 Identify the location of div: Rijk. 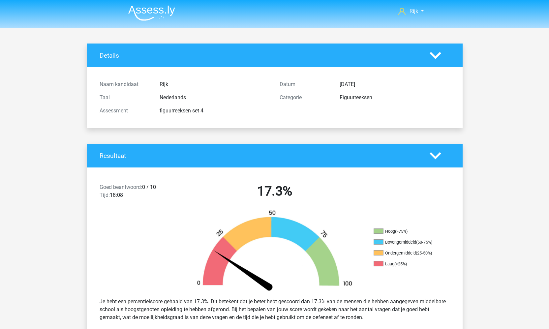
(215, 84).